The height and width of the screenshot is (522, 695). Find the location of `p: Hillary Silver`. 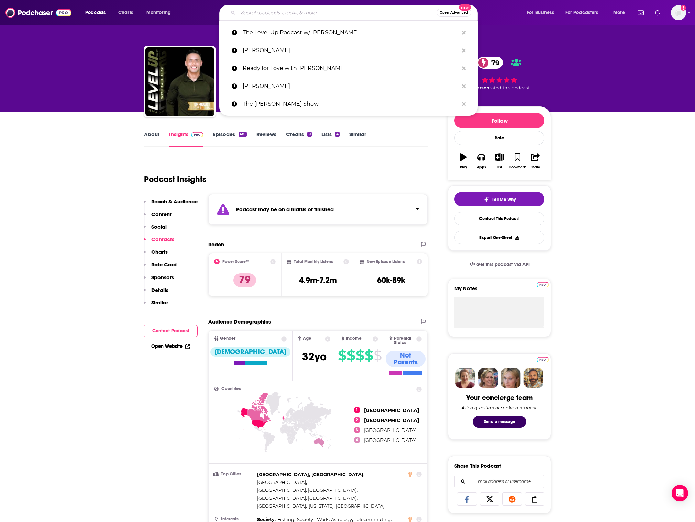

p: Hillary Silver is located at coordinates (351, 86).